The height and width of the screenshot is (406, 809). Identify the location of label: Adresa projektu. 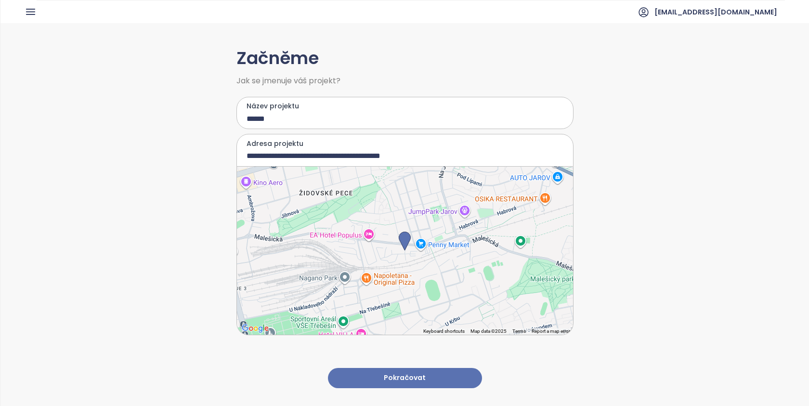
(405, 144).